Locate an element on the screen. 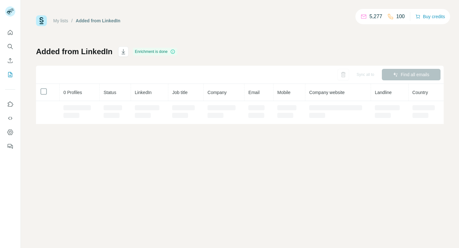  button: Quick start is located at coordinates (10, 33).